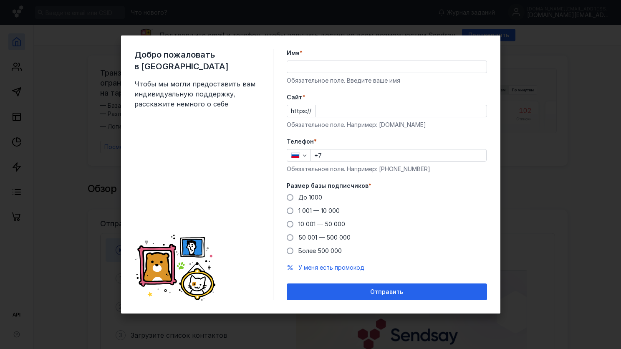 The height and width of the screenshot is (349, 621). What do you see at coordinates (331, 267) in the screenshot?
I see `button: У меня есть промокод` at bounding box center [331, 267].